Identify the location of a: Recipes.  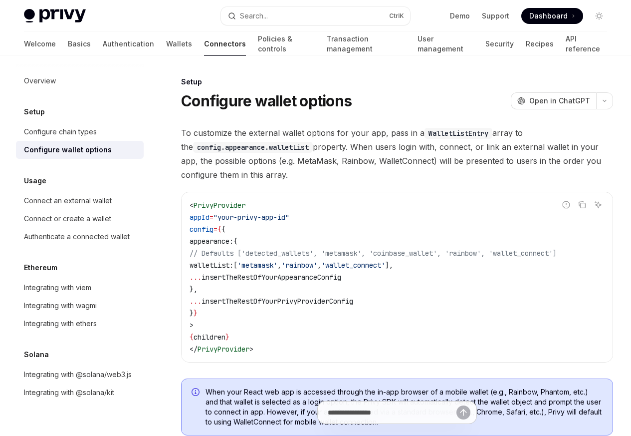
(540, 44).